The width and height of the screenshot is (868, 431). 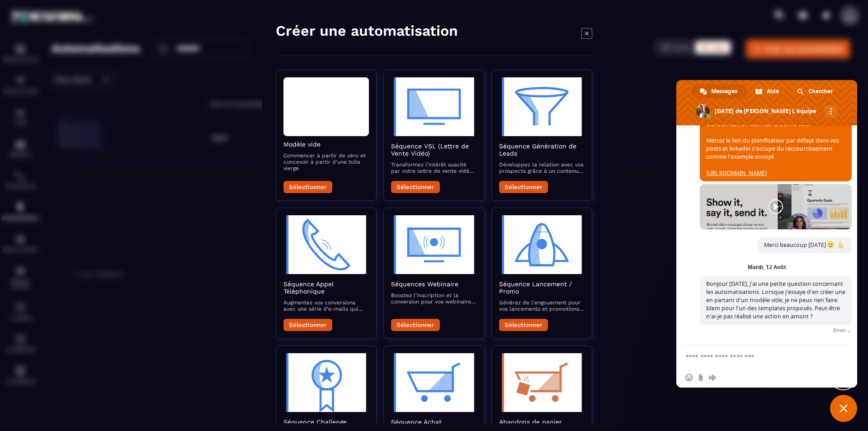 I want to click on a: Chercher, so click(x=815, y=91).